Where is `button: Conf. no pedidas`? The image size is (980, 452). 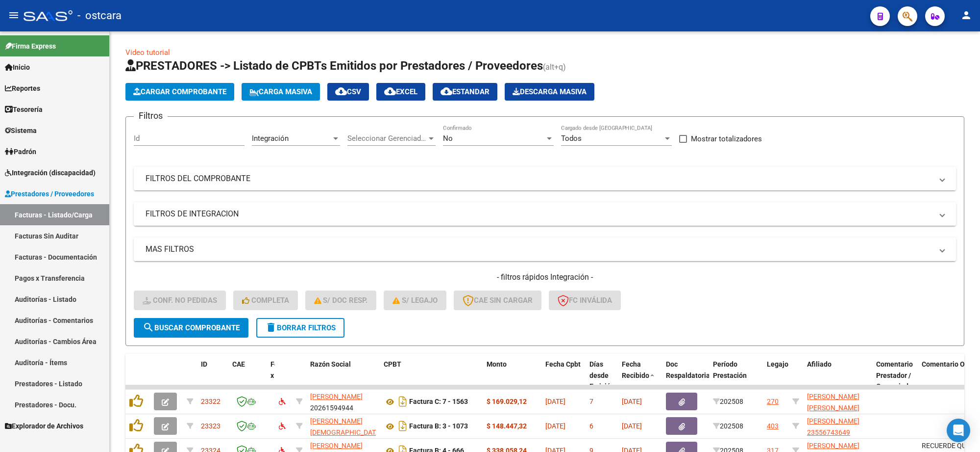 button: Conf. no pedidas is located at coordinates (179, 300).